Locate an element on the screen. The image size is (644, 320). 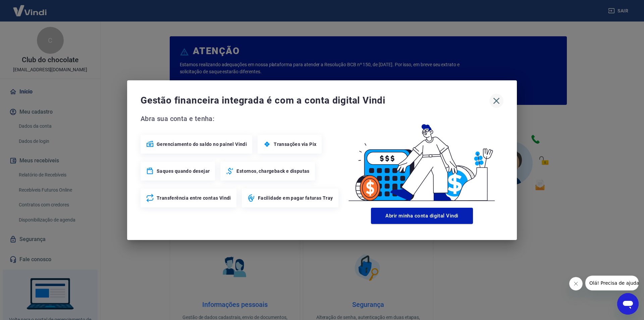
button: Abrir minha conta digital Vindi is located at coordinates (422, 216).